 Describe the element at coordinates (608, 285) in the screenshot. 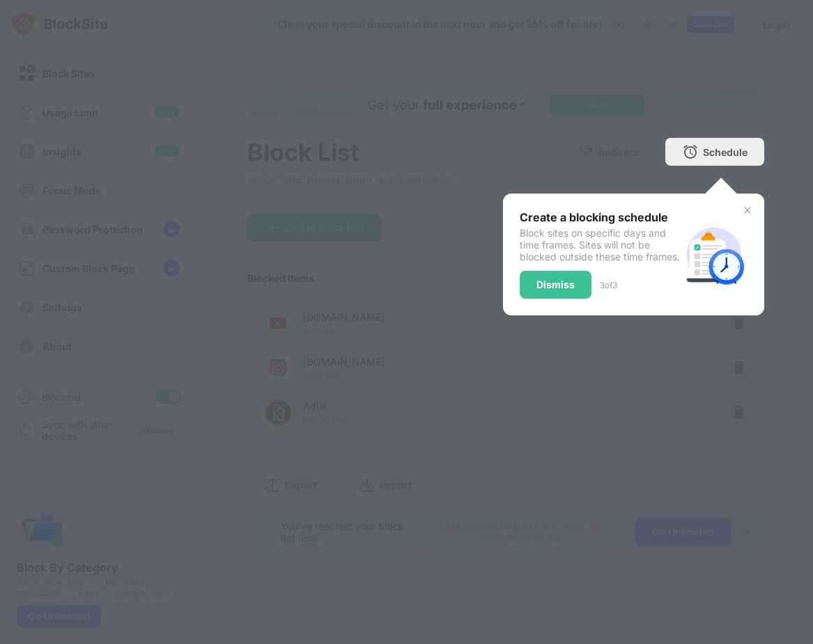

I see `div: 3 of 3` at that location.